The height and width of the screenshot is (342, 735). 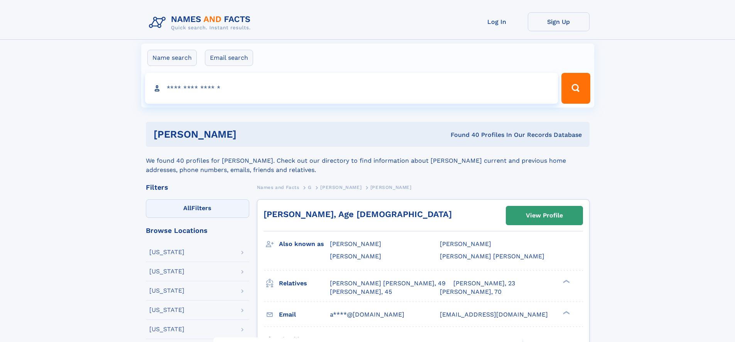 I want to click on span: All, so click(x=187, y=208).